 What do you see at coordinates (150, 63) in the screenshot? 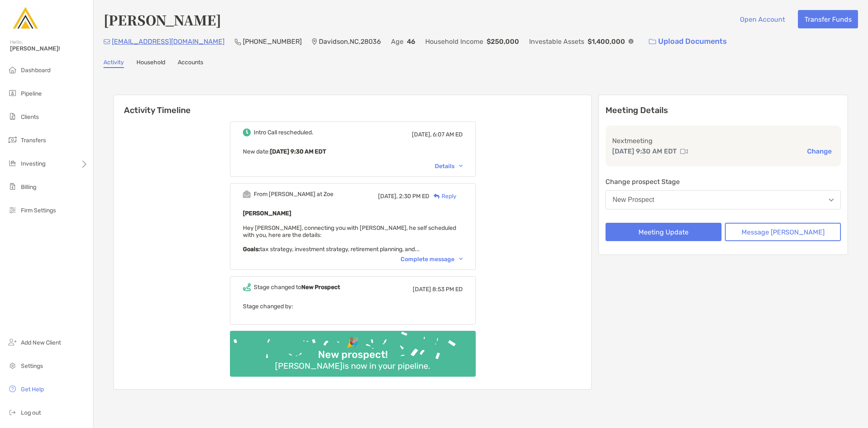
I see `a: Household` at bounding box center [150, 63].